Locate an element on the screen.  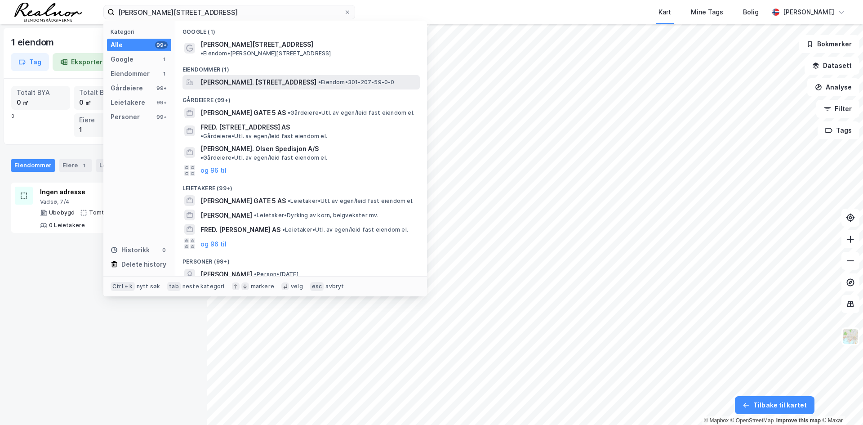
div: Personer is located at coordinates (125, 117).